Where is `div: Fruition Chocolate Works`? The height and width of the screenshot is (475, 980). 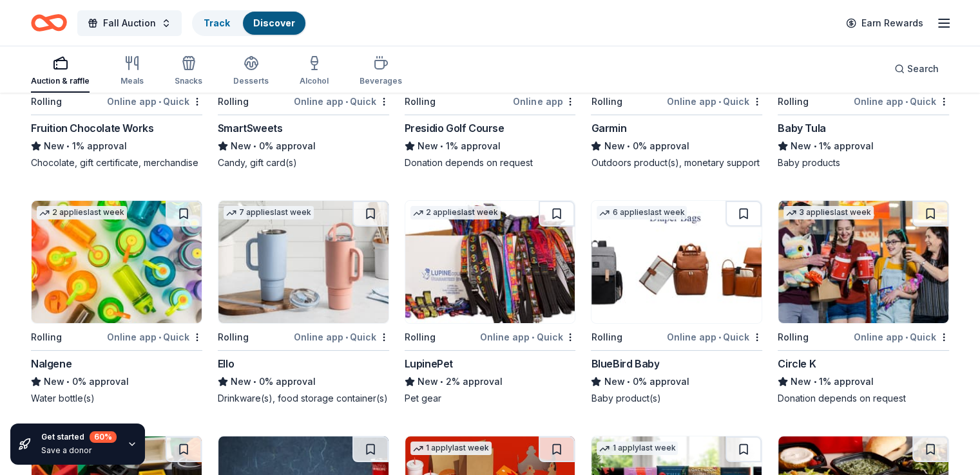
div: Fruition Chocolate Works is located at coordinates (92, 128).